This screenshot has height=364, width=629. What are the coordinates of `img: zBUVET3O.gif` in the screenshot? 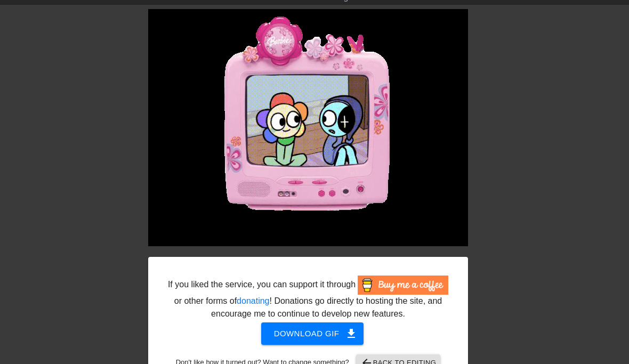 It's located at (308, 127).